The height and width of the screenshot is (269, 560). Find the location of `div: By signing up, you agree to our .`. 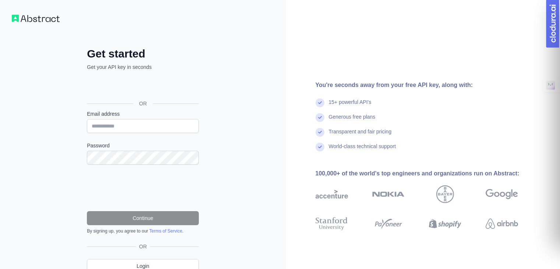

div: By signing up, you agree to our . is located at coordinates (143, 231).